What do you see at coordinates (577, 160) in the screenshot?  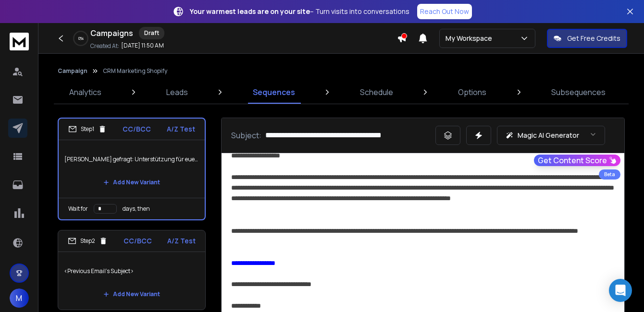 I see `button: Get Content Score` at bounding box center [577, 160].